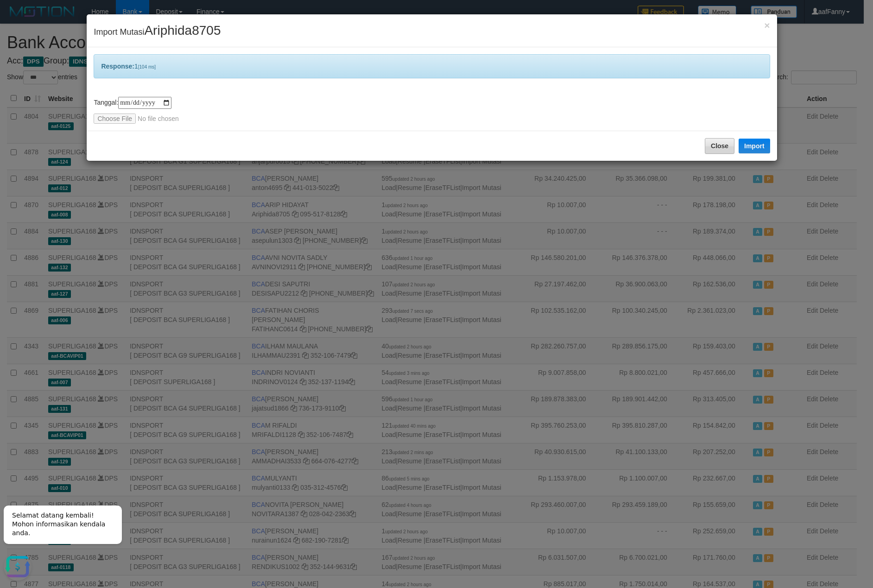 The width and height of the screenshot is (873, 588). Describe the element at coordinates (755, 146) in the screenshot. I see `button: Import` at that location.